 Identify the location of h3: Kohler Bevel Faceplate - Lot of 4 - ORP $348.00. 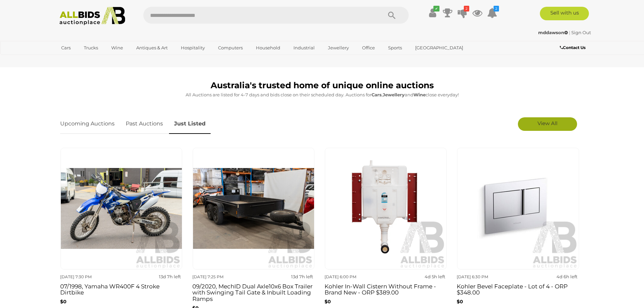
(517, 289).